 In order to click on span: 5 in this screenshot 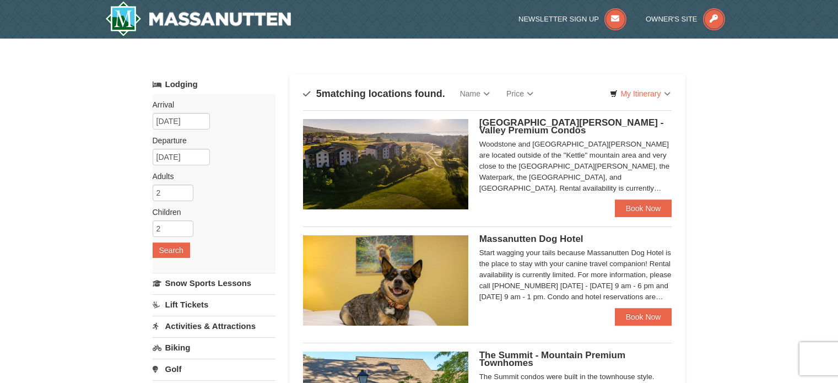, I will do `click(319, 94)`.